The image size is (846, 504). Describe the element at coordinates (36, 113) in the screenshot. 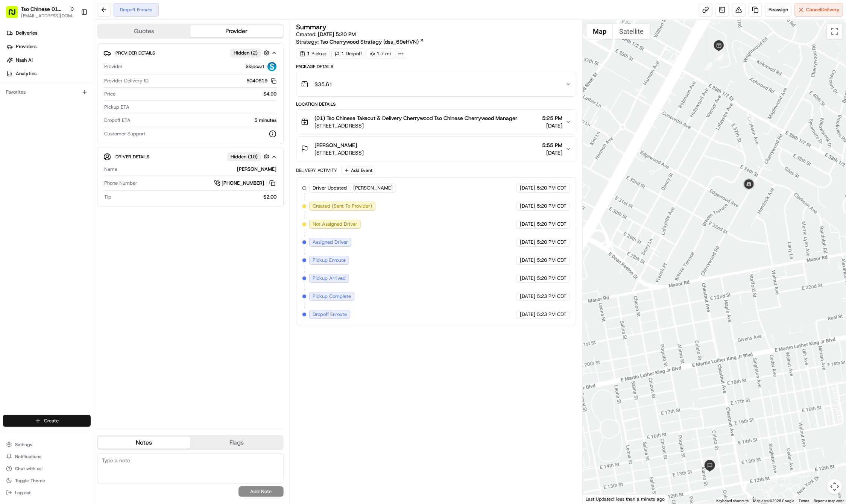

I see `span: Knowledge Base` at that location.